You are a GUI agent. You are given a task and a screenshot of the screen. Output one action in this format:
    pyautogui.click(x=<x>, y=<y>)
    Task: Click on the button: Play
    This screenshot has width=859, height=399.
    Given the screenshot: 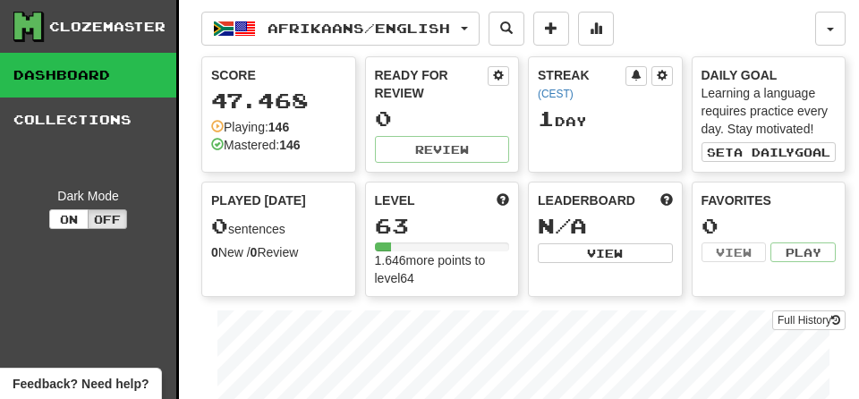 What is the action you would take?
    pyautogui.click(x=802, y=252)
    